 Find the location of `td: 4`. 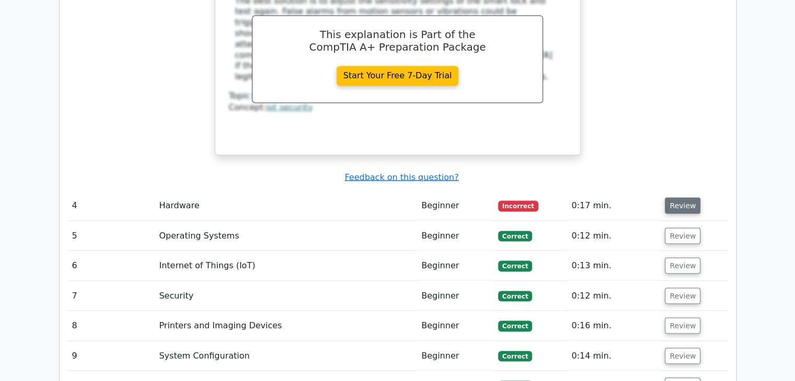

td: 4 is located at coordinates (111, 205).